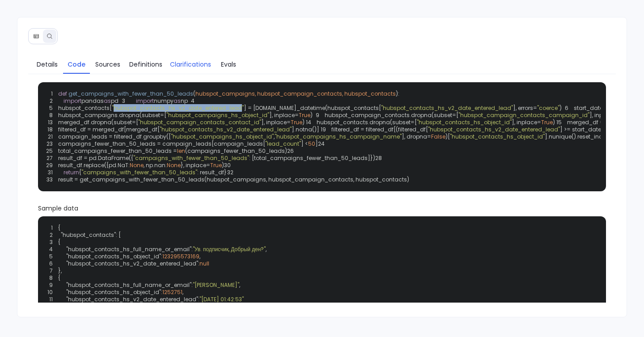 The height and width of the screenshot is (337, 644). What do you see at coordinates (49, 300) in the screenshot?
I see `span: 11` at bounding box center [49, 300].